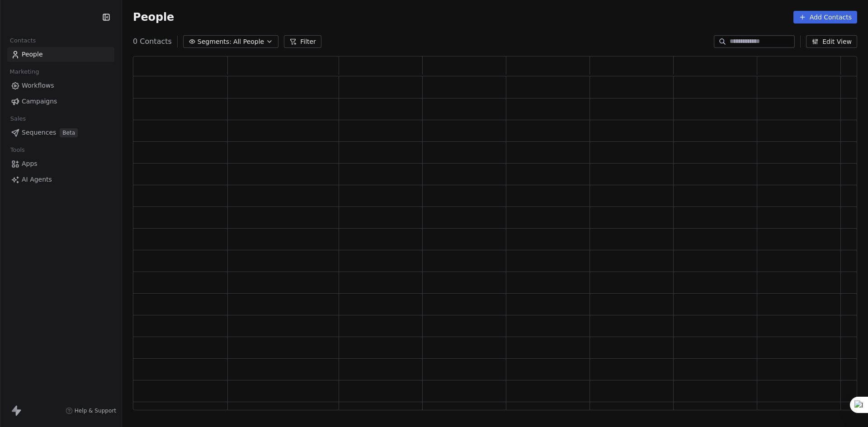 This screenshot has height=427, width=868. Describe the element at coordinates (38, 85) in the screenshot. I see `span: Workflows` at that location.